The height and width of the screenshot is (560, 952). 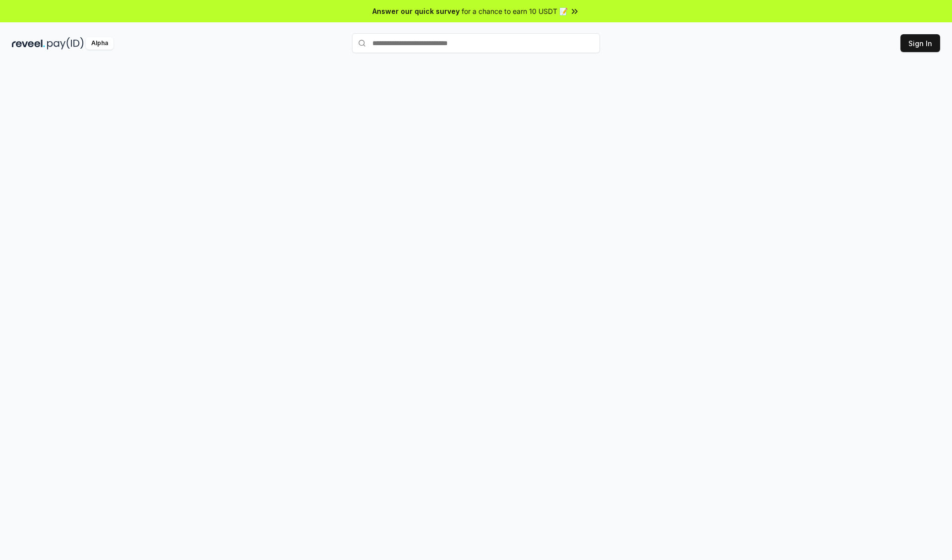 What do you see at coordinates (99, 43) in the screenshot?
I see `div: Alpha` at bounding box center [99, 43].